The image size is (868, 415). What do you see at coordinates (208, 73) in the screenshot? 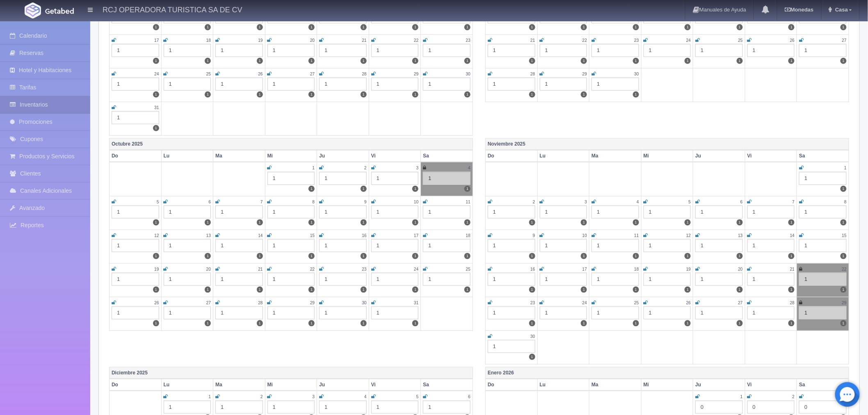
I see `small: 25` at bounding box center [208, 73].